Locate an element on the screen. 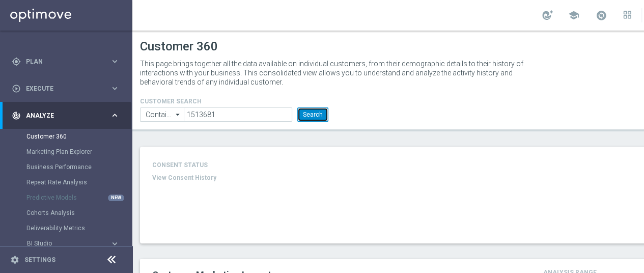 The width and height of the screenshot is (644, 273). span: Plan is located at coordinates (68, 61).